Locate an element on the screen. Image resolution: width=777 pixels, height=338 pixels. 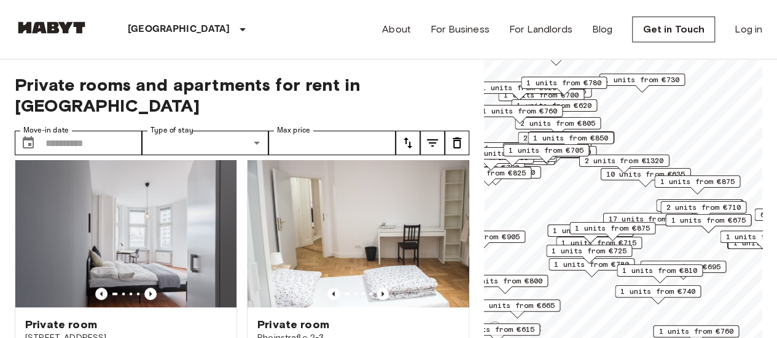
a: For Business is located at coordinates (460, 29).